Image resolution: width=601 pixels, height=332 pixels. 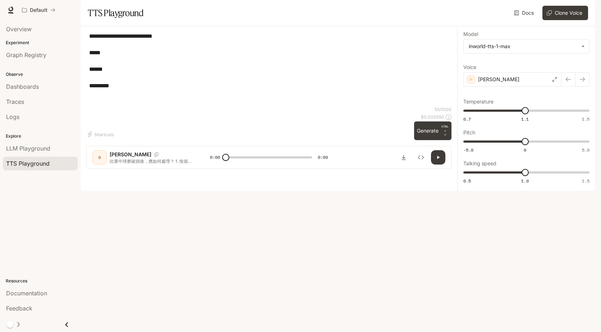 What do you see at coordinates (471, 34) in the screenshot?
I see `p: Model` at bounding box center [471, 34].